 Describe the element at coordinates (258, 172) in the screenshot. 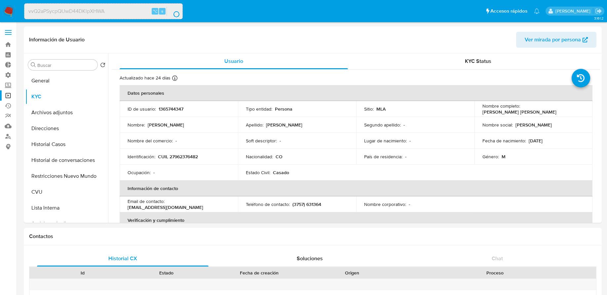

I see `p: Estado Civil :` at that location.